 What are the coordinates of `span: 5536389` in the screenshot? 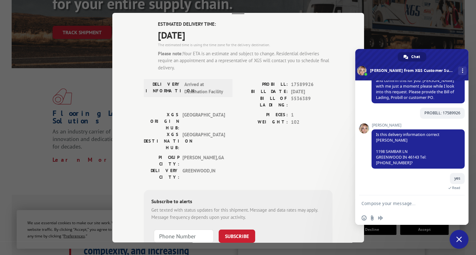 It's located at (311, 102).